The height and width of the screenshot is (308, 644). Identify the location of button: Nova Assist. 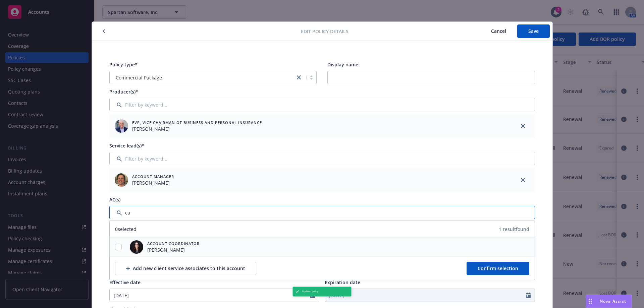
(609, 302).